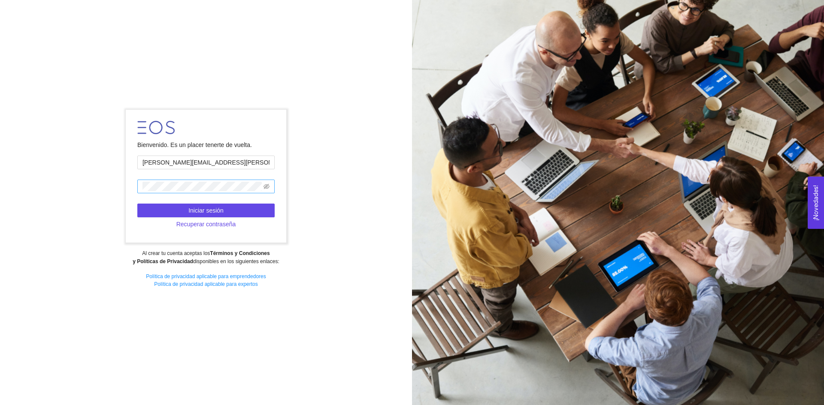 The height and width of the screenshot is (405, 824). I want to click on div: Bienvenido. Es un placer tenerte de vuelta., so click(206, 145).